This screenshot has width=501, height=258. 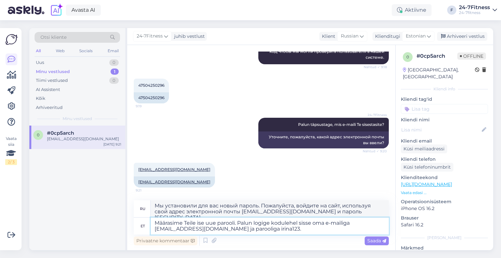 What do you see at coordinates (40, 99) in the screenshot?
I see `div: Kõik` at bounding box center [40, 99].